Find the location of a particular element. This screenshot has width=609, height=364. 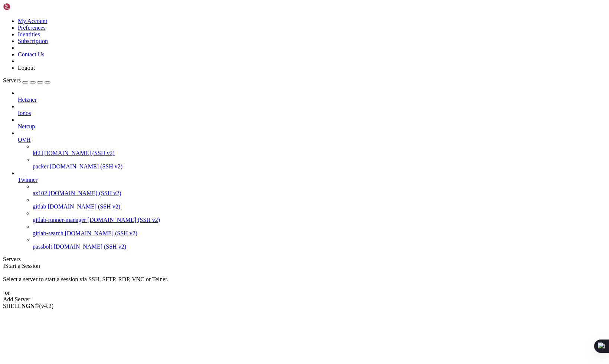

span: passbolt is located at coordinates (42, 246).